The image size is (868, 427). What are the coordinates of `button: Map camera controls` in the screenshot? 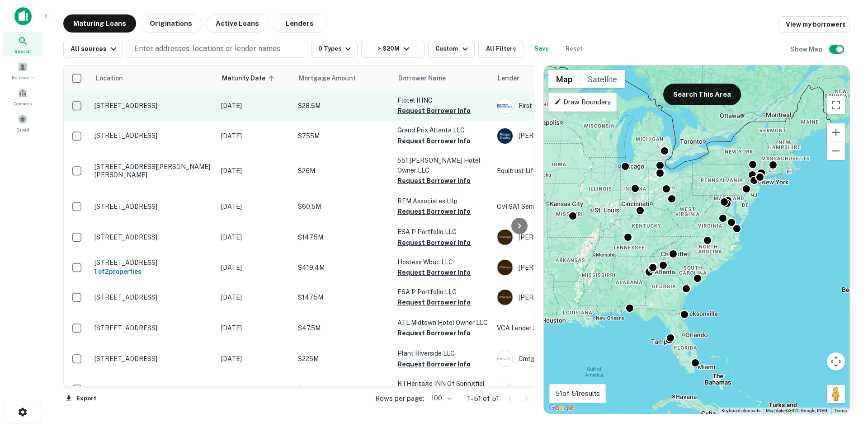 It's located at (836, 362).